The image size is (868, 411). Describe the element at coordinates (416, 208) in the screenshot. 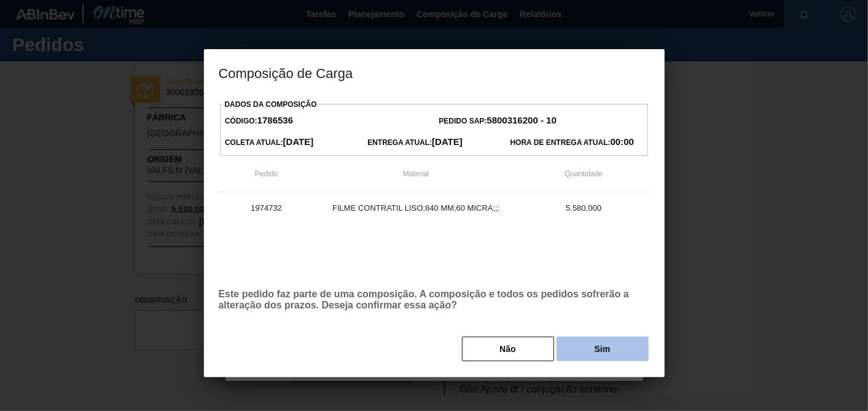

I see `td: FILME CONTRATIL LISO;840 MM;60 MICRA;;;` at that location.